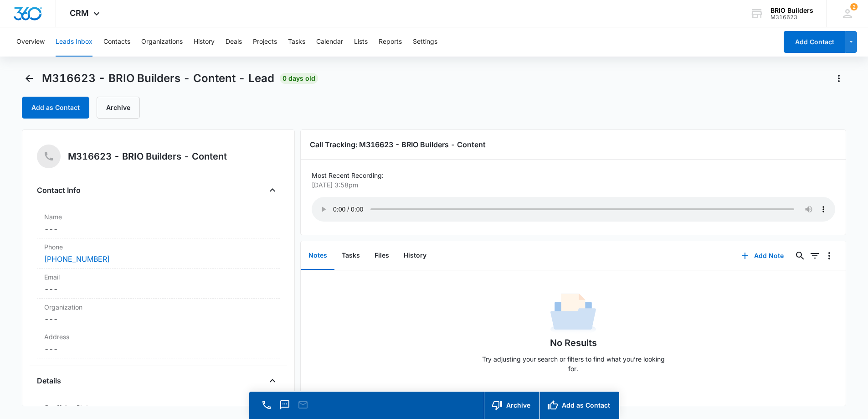 Image resolution: width=868 pixels, height=419 pixels. I want to click on button: Leads Inbox, so click(74, 42).